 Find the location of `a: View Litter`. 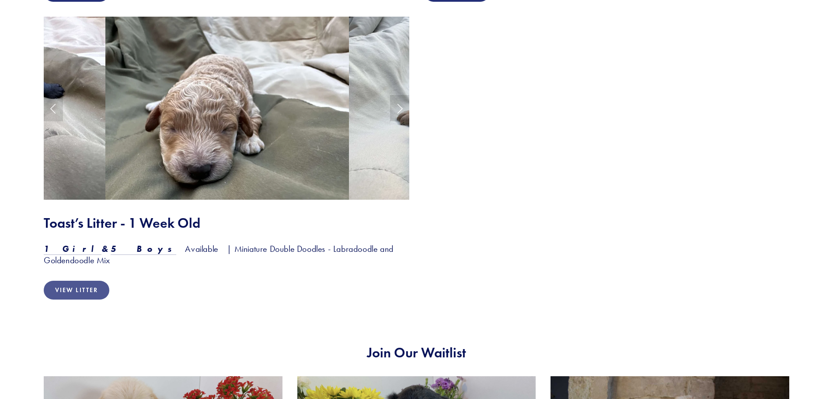

a: View Litter is located at coordinates (77, 290).